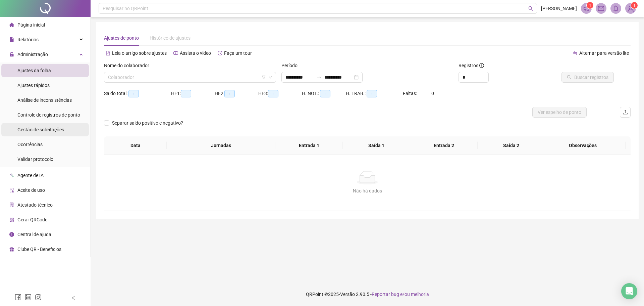 The width and height of the screenshot is (644, 306). Describe the element at coordinates (530, 8) in the screenshot. I see `span: search` at that location.